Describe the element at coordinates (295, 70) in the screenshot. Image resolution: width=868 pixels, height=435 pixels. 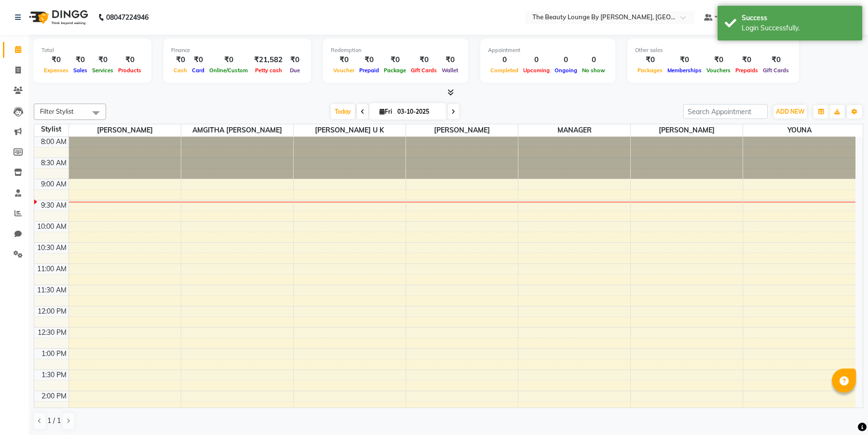
I see `span: Due` at that location.